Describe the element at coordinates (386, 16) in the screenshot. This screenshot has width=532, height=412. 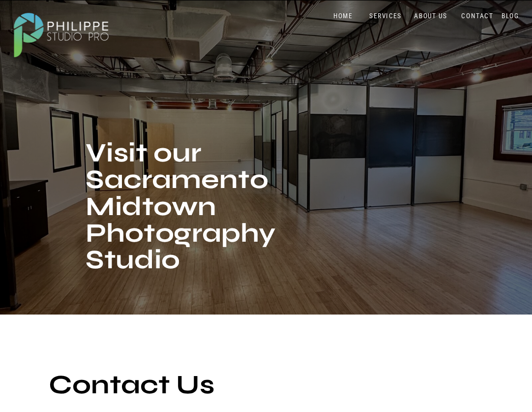
I see `nav: SERVICES` at that location.